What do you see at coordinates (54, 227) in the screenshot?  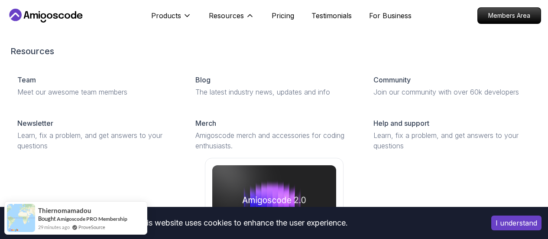 I see `span: 29 minutes ago` at bounding box center [54, 227].